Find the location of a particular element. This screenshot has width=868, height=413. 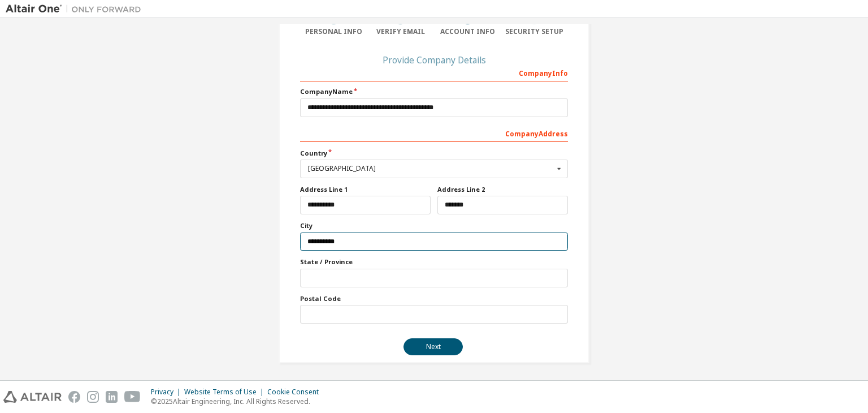

div: Security Setup is located at coordinates (535, 32).